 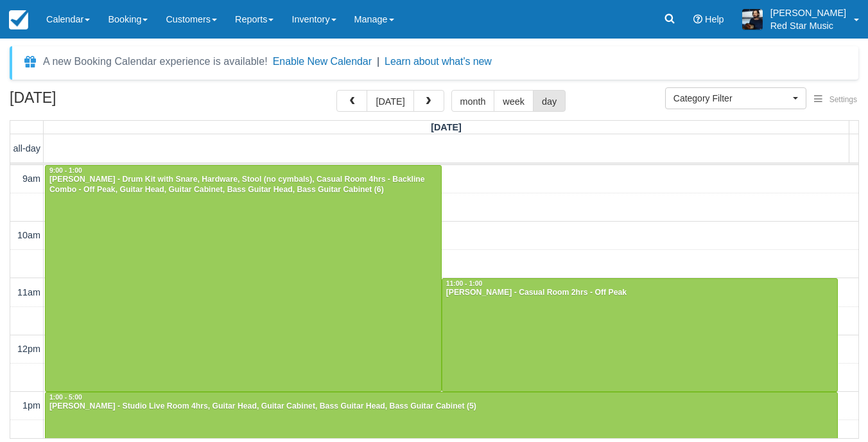 I want to click on span: 12pm, so click(x=29, y=349).